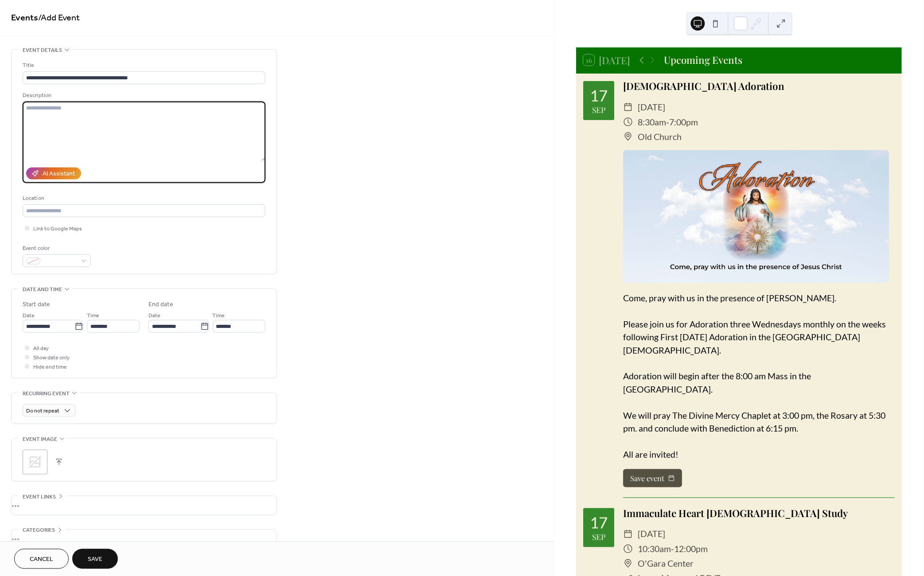 The width and height of the screenshot is (924, 576). I want to click on div: Upcoming Events, so click(703, 60).